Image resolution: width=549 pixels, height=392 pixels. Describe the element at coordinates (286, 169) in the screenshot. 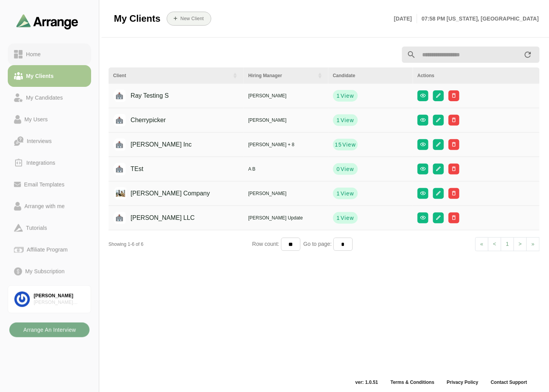

I see `div: A B` at that location.